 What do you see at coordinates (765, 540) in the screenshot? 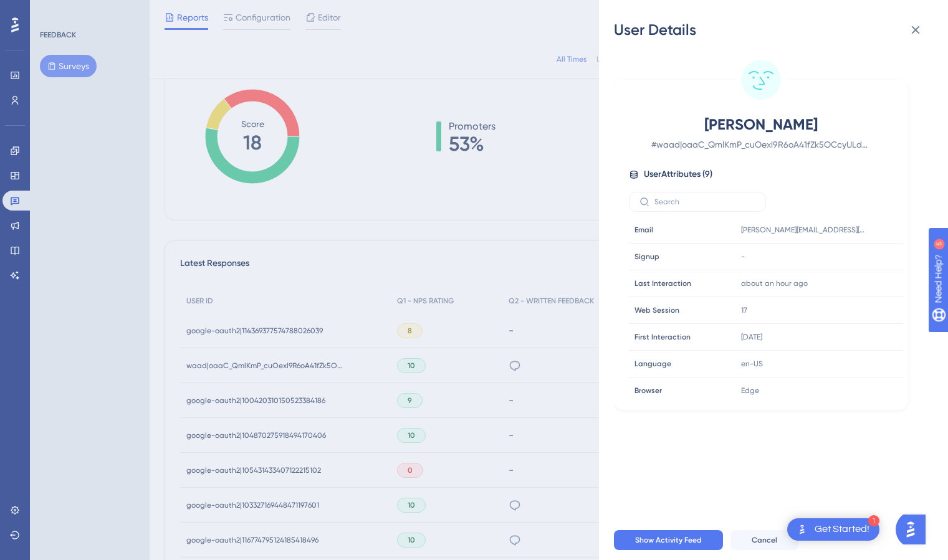
I see `button: Cancel` at bounding box center [765, 540].